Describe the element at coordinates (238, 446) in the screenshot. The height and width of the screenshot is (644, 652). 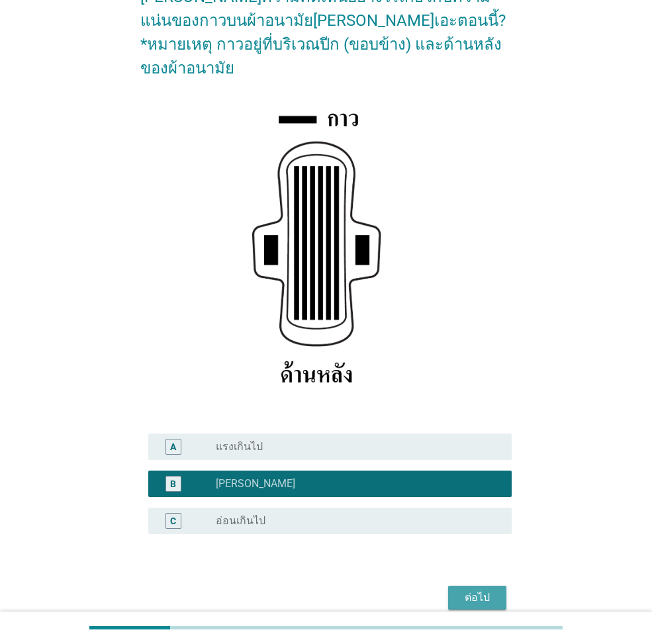
I see `label: แรงเกินไป` at that location.